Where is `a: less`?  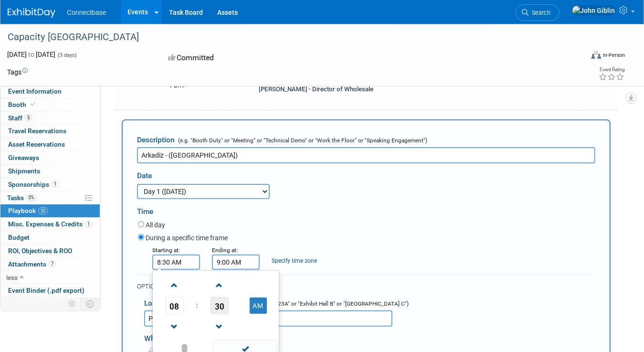
a: less is located at coordinates (50, 277).